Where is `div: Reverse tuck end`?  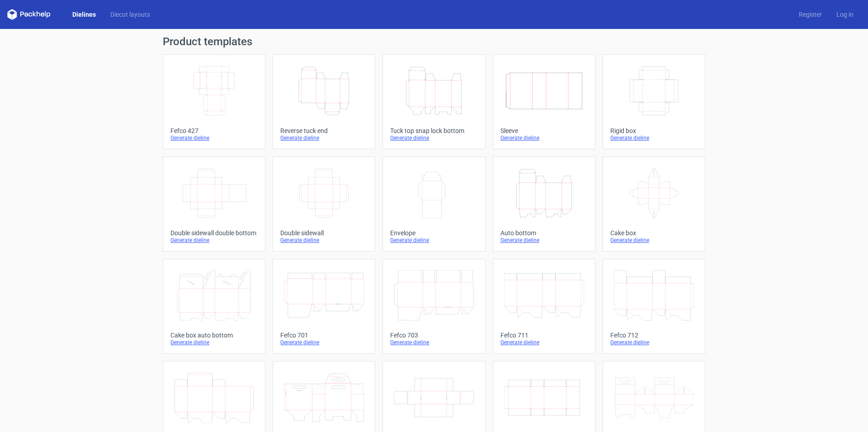 div: Reverse tuck end is located at coordinates (324, 131).